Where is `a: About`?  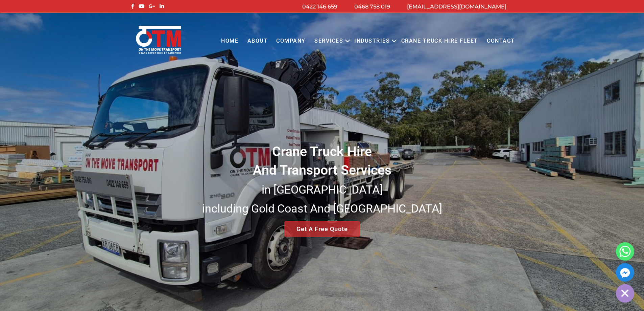
a: About is located at coordinates (257, 41).